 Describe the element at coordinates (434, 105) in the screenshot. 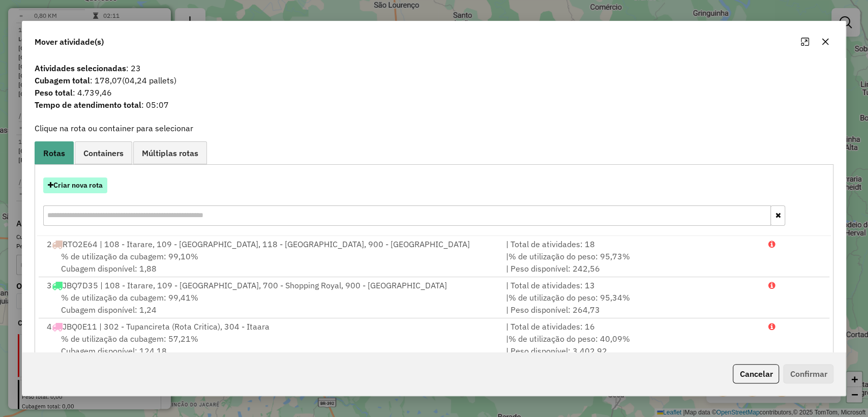

I see `span: : 05:07` at that location.